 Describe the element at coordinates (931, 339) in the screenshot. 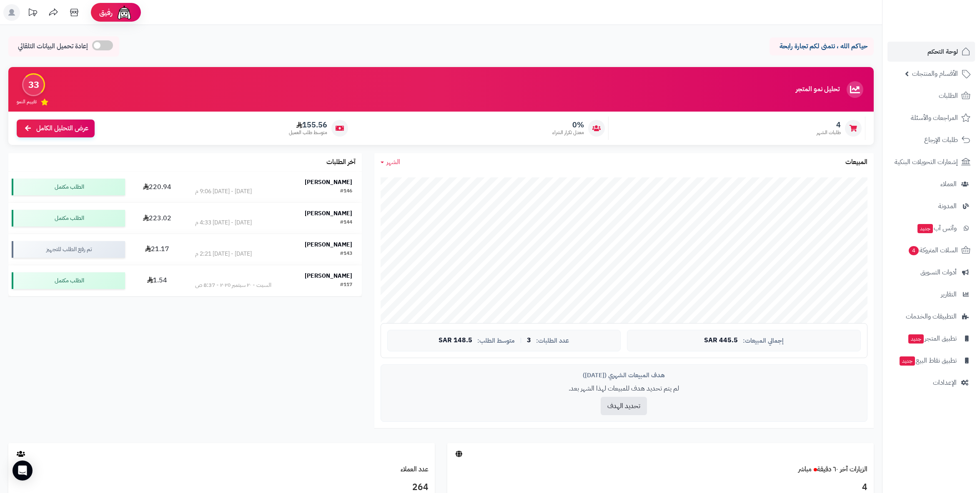

I see `a: تطبيق المتجرجديد` at that location.